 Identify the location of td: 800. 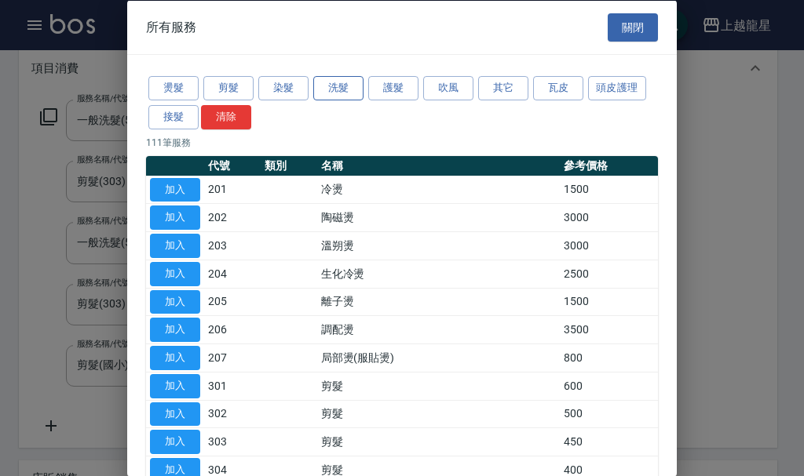
(608, 358).